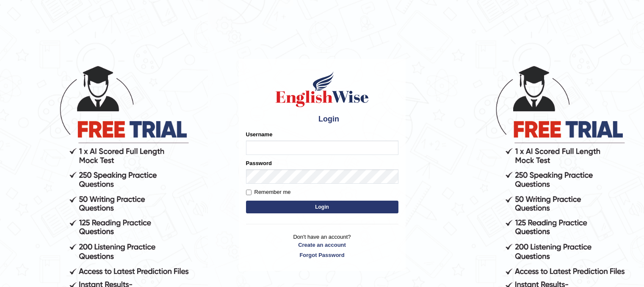  What do you see at coordinates (322, 255) in the screenshot?
I see `a: Forgot Password` at bounding box center [322, 255].